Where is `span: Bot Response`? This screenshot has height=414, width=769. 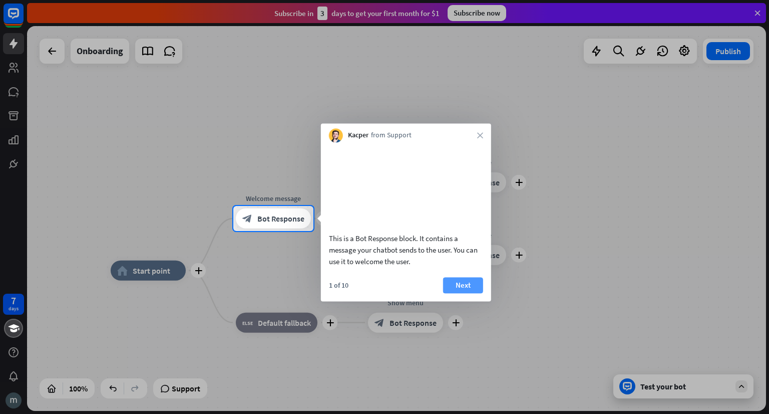
span: Bot Response is located at coordinates (281, 218).